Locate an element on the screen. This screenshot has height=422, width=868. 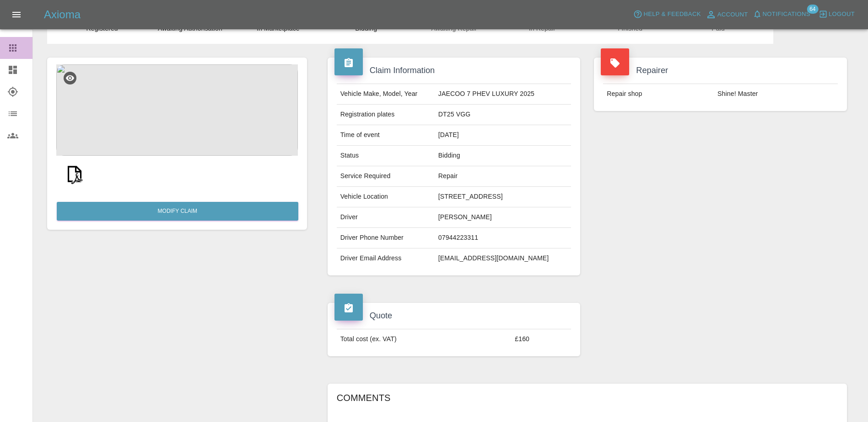
td: Driver Phone Number is located at coordinates (386, 238).